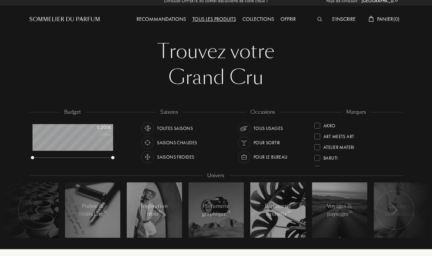 The image size is (432, 256). I want to click on span: 37, so click(160, 212).